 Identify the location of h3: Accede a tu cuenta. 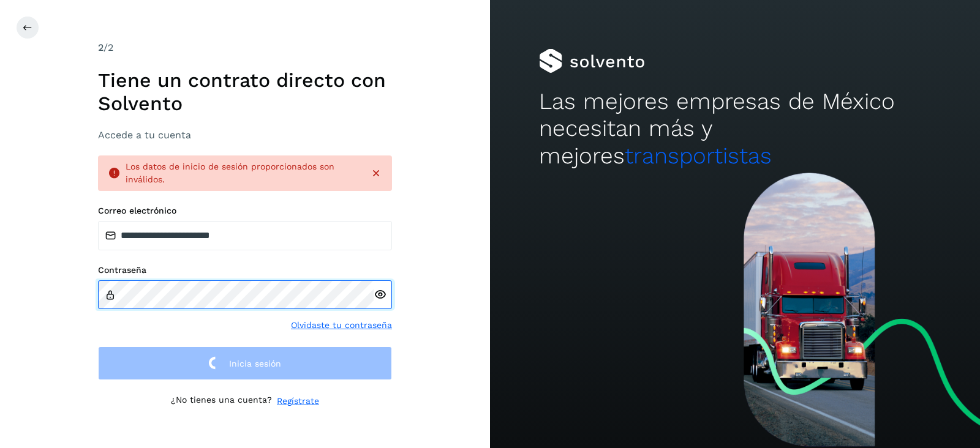
(245, 135).